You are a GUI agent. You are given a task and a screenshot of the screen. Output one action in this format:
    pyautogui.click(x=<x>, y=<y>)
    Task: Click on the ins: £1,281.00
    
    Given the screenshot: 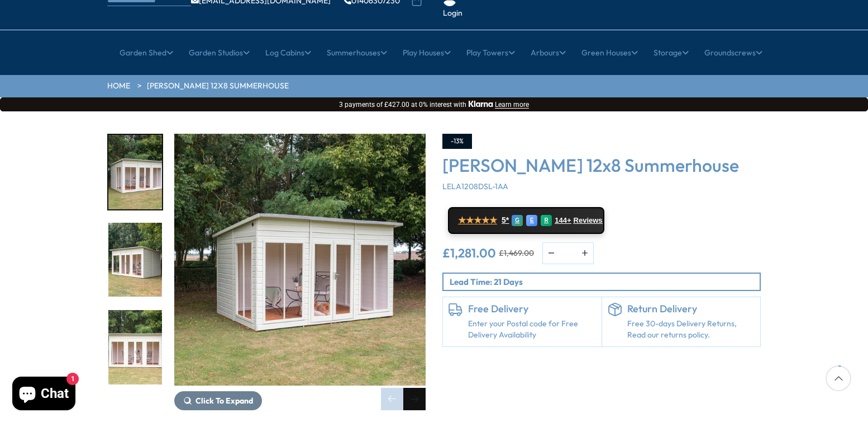 What is the action you would take?
    pyautogui.click(x=469, y=252)
    